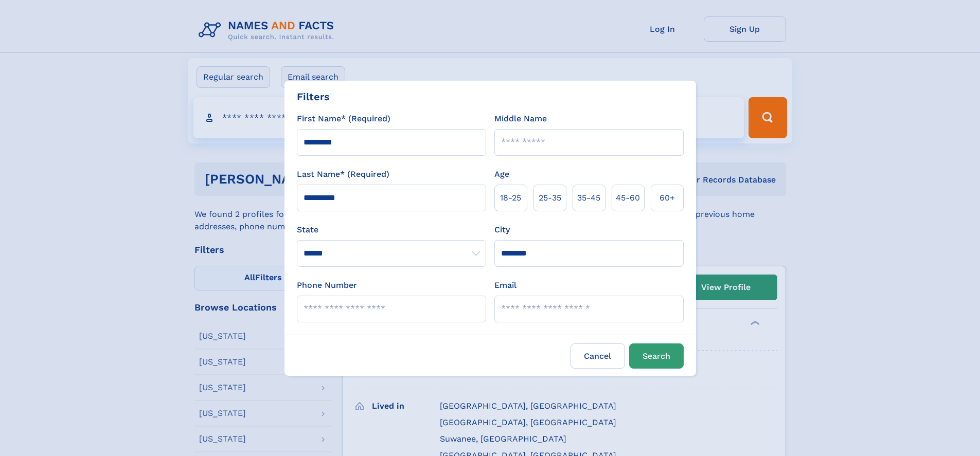  I want to click on label: First Name* (Required), so click(343, 119).